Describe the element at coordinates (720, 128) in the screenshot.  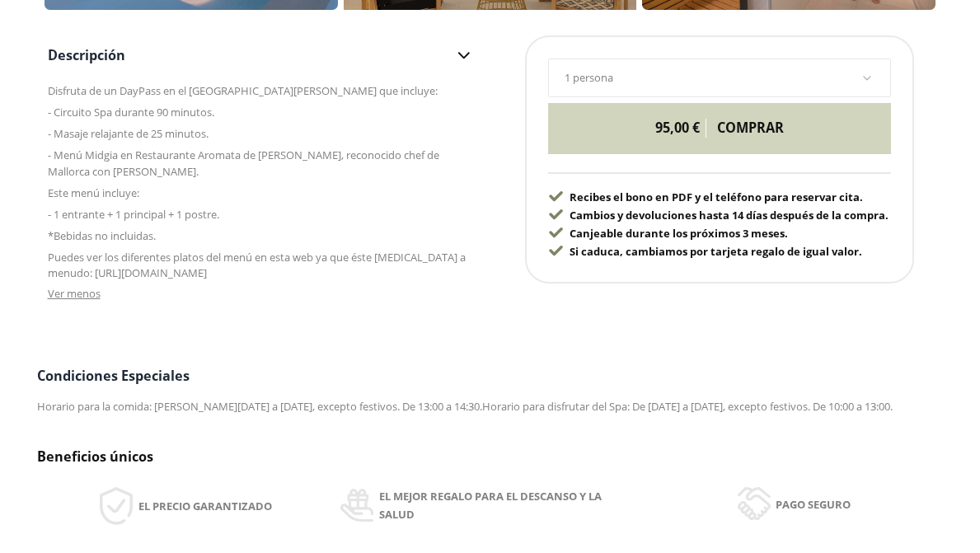
I see `a: 95,00 €comprar` at that location.